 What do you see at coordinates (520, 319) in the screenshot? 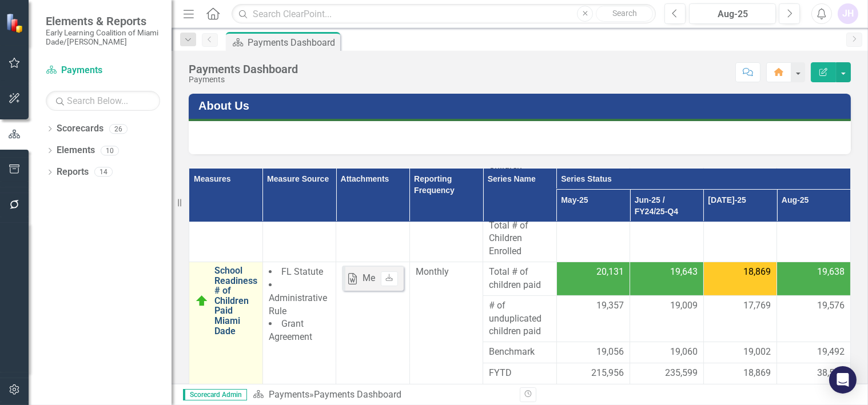
I see `span: # of unduplicated children paid` at bounding box center [520, 319].